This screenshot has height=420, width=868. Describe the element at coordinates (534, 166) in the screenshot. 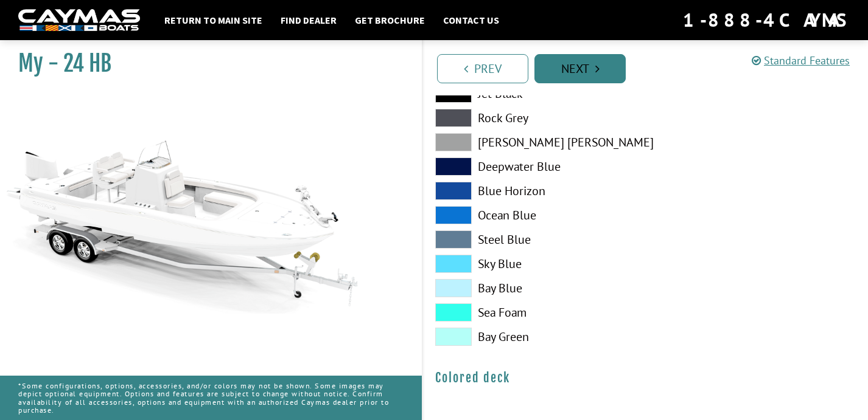

I see `label: Deepwater Blue` at that location.